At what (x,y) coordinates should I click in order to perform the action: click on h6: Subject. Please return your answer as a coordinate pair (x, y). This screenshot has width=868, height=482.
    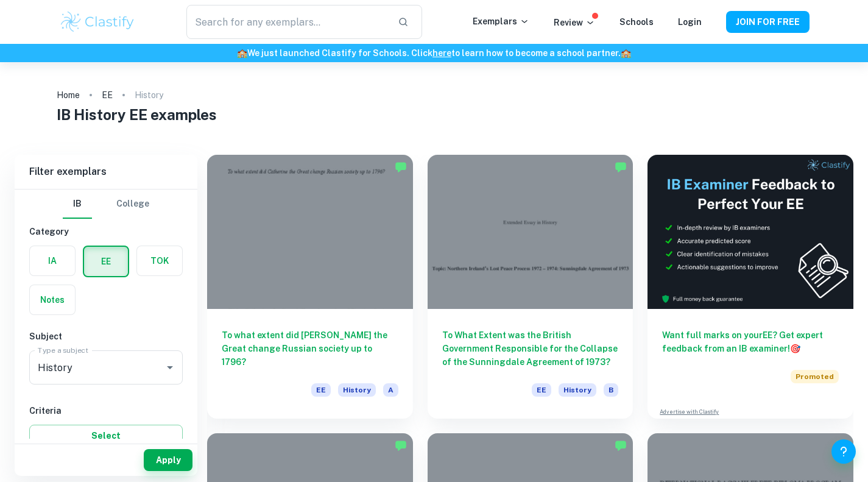
    Looking at the image, I should click on (106, 336).